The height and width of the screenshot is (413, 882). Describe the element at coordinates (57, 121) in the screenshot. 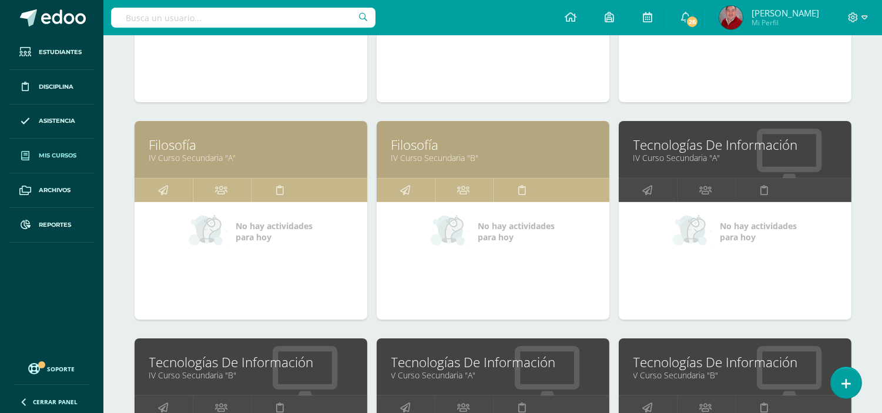

I see `span: Asistencia` at that location.